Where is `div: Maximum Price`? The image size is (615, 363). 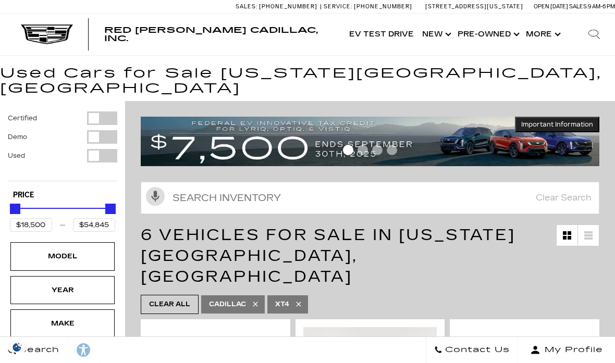 div: Maximum Price is located at coordinates (111, 209).